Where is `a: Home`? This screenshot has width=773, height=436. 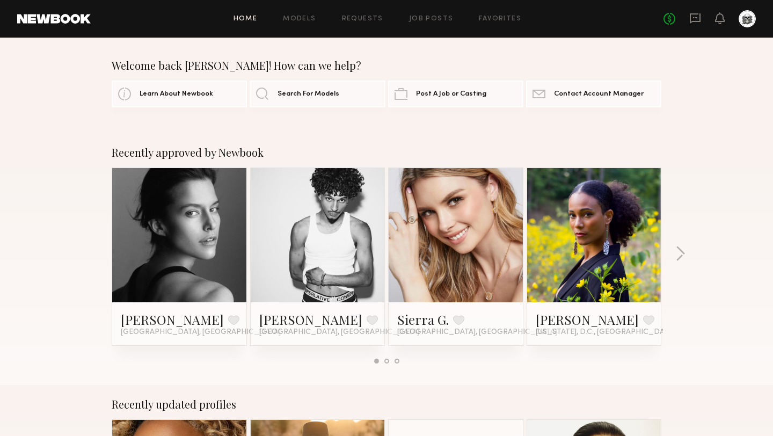 a: Home is located at coordinates (245, 19).